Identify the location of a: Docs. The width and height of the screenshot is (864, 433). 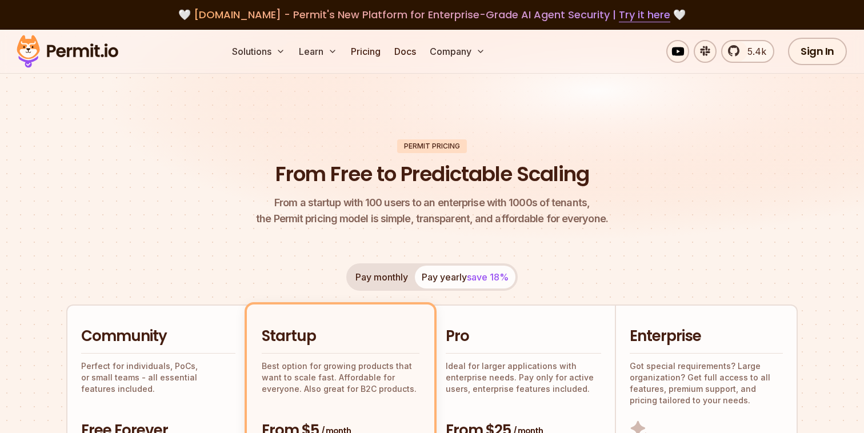
(405, 51).